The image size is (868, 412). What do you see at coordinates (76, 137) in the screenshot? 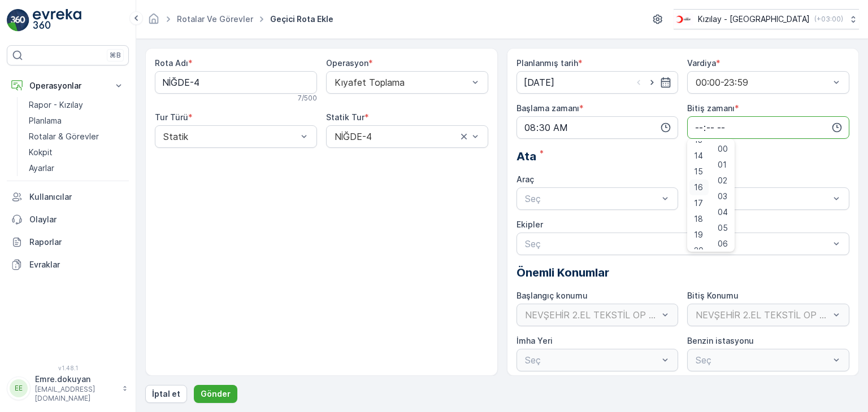
I see `a: Rotalar & Görevler` at bounding box center [76, 137].